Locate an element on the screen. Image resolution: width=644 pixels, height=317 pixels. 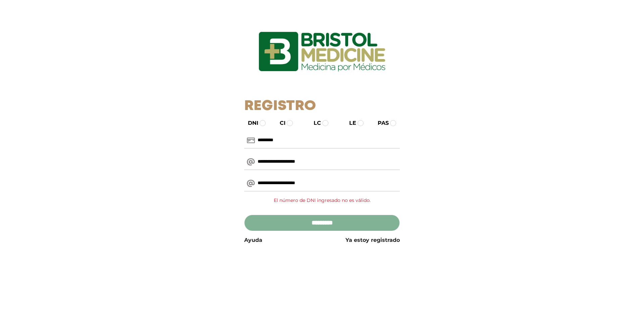
label: LC is located at coordinates (314, 123).